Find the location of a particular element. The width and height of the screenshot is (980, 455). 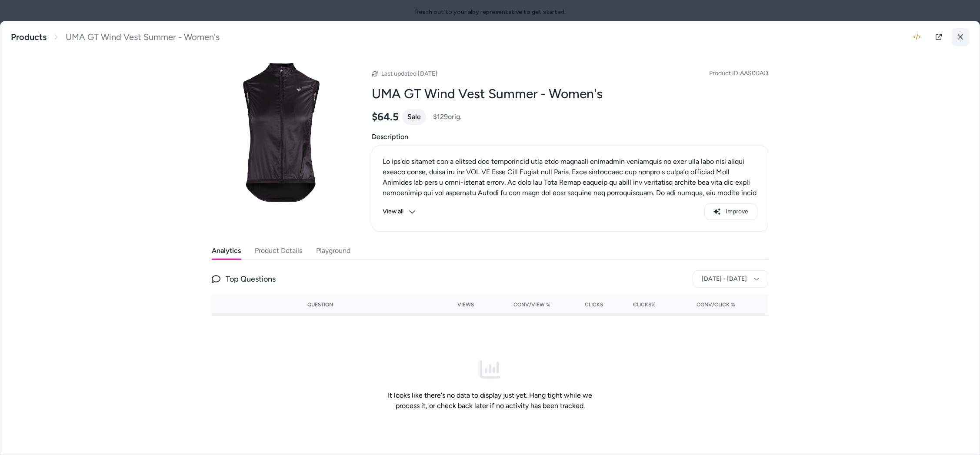

span: Top Questions is located at coordinates (251, 279).